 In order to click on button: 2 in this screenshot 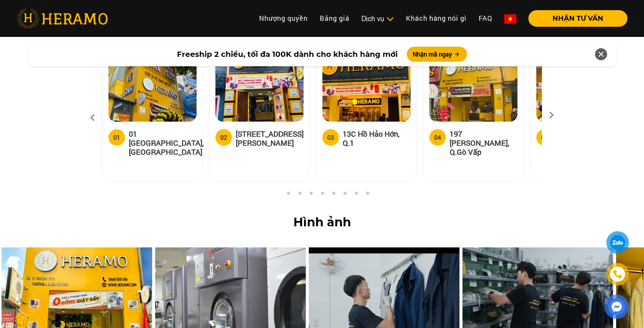, I will do `click(288, 195)`.